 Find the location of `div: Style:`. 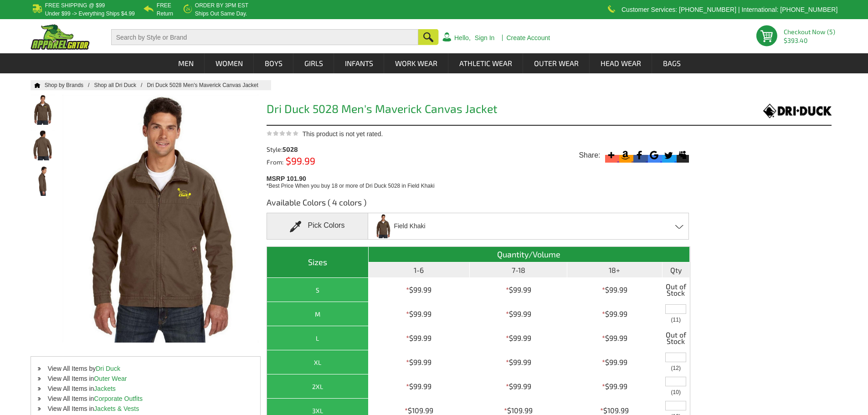

div: Style: is located at coordinates (320, 149).